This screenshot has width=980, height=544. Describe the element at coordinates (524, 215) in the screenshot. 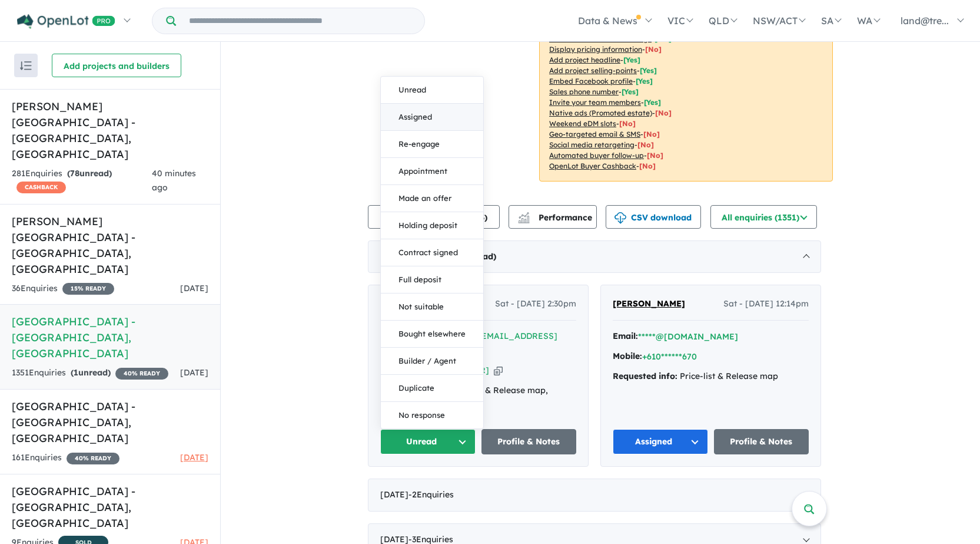

I see `img: line-chart.svg` at that location.